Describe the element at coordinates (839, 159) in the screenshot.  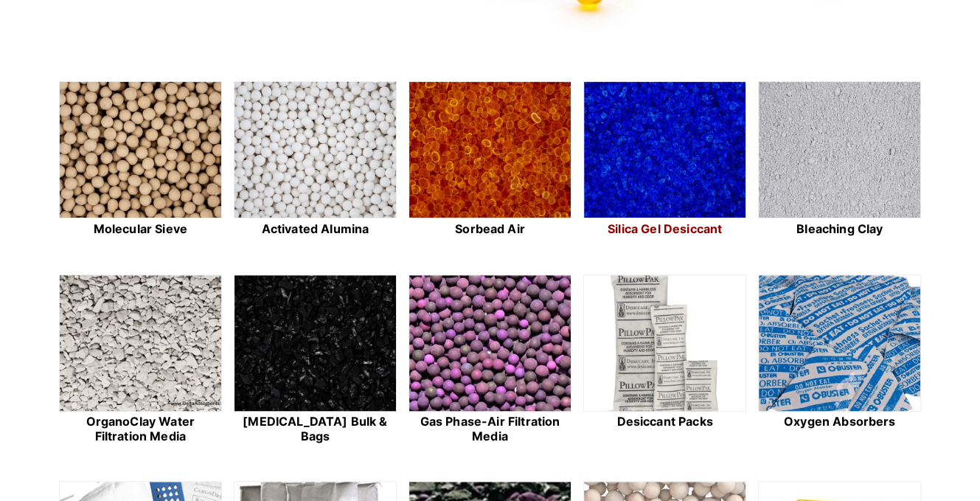
I see `a: Bleaching Clay` at that location.